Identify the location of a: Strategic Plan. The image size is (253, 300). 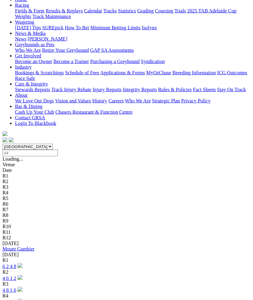
(166, 101).